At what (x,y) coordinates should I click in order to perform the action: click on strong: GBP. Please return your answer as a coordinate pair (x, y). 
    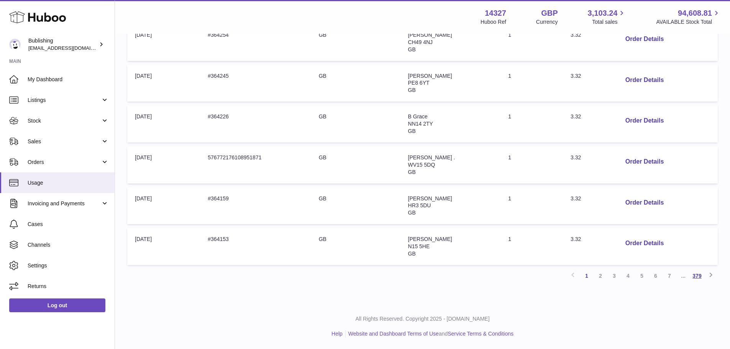
    Looking at the image, I should click on (549, 13).